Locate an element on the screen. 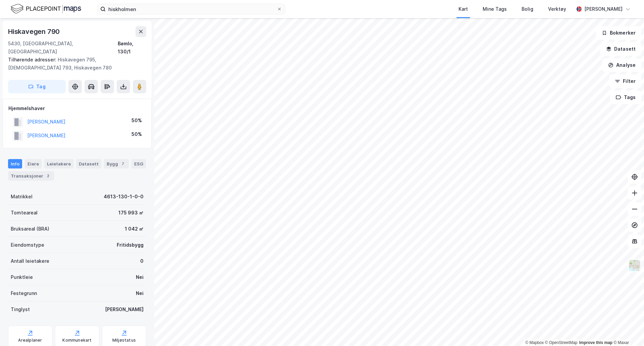  div: Antall leietakere is located at coordinates (30, 261).